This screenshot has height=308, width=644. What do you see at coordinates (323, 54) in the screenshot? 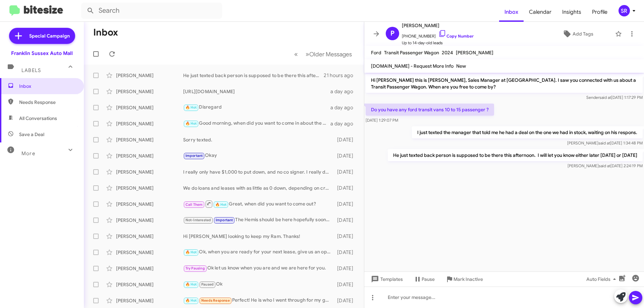
I see `nav: Page navigation example` at bounding box center [323, 54].